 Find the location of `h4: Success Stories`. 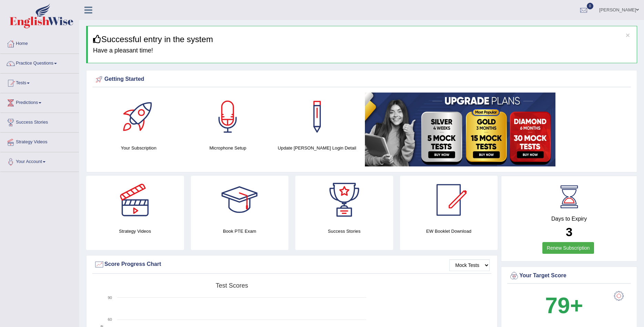

h4: Success Stories is located at coordinates (344, 231).